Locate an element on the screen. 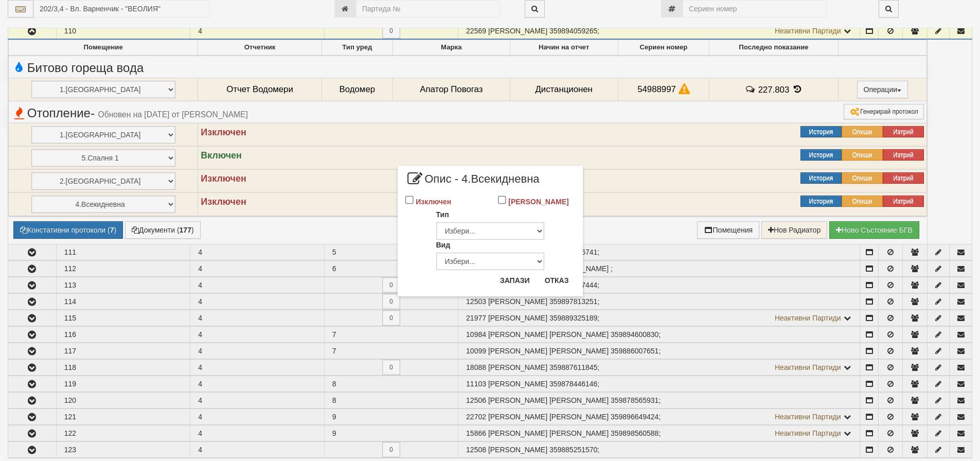 The width and height of the screenshot is (980, 461). button: Отказ is located at coordinates (557, 280).